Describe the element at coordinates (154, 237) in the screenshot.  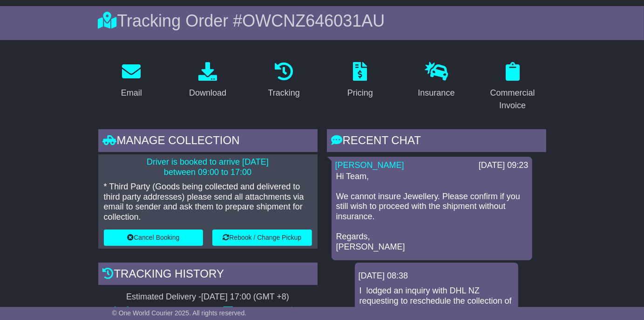
I see `button: Cancel Booking` at that location.